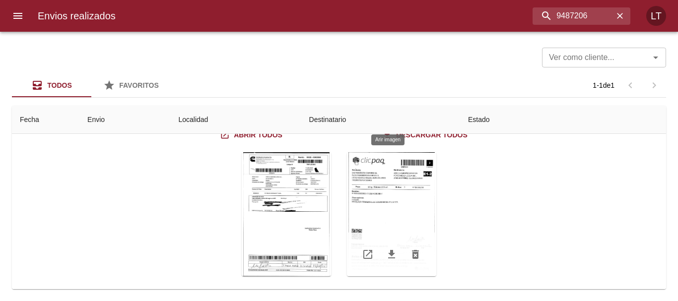 The height and width of the screenshot is (301, 678). Describe the element at coordinates (18, 16) in the screenshot. I see `button: menu` at that location.